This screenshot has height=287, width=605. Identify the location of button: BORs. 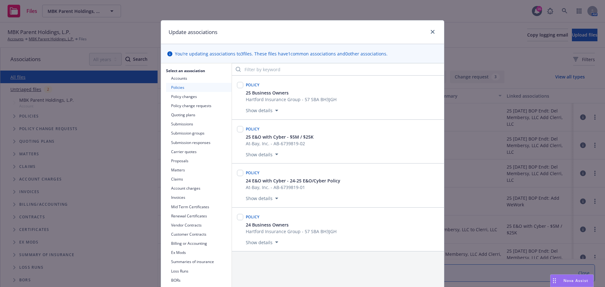
(199, 280).